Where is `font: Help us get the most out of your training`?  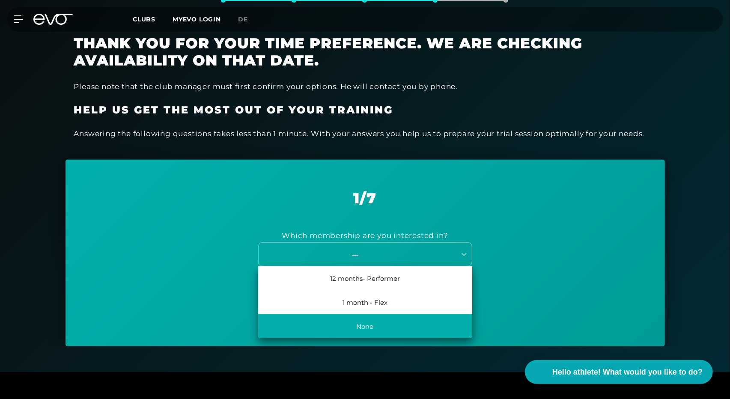
font: Help us get the most out of your training is located at coordinates (234, 110).